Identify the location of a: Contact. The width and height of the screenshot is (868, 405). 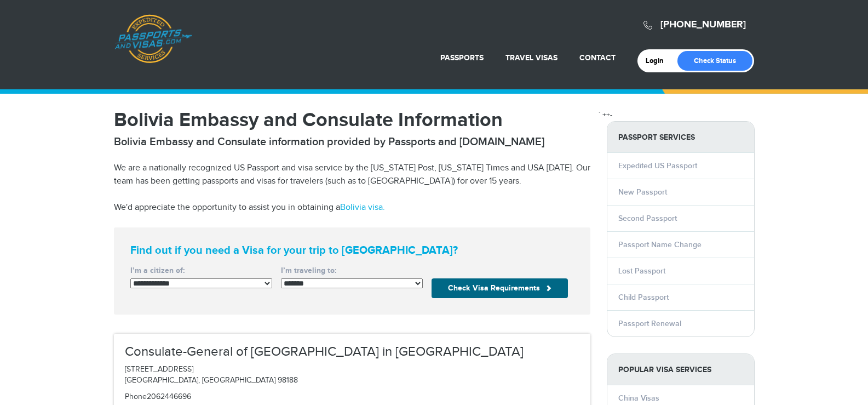
(598, 57).